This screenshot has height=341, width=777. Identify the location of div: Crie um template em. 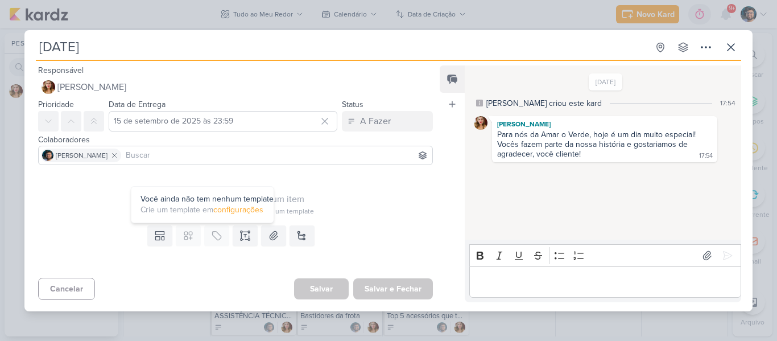
(207, 209).